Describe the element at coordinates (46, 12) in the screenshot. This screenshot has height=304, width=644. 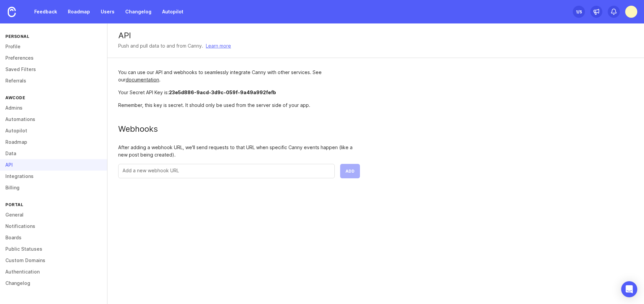
I see `a: Feedback` at that location.